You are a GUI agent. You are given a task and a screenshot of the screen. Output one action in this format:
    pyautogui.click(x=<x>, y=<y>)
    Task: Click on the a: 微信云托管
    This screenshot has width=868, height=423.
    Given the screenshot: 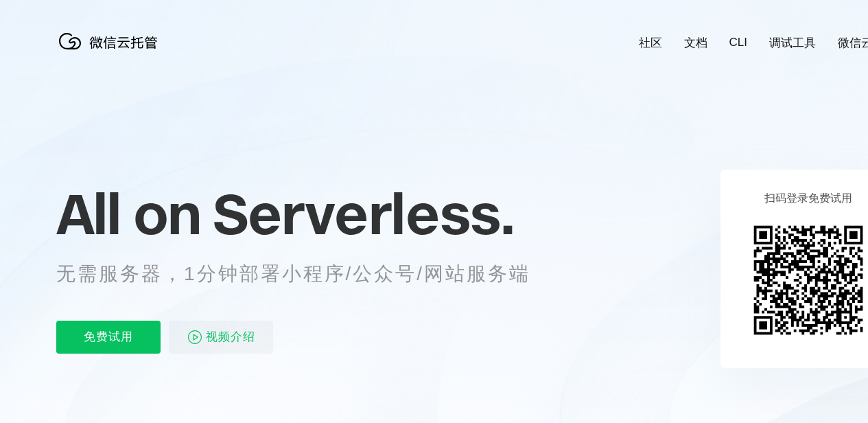 What is the action you would take?
    pyautogui.click(x=112, y=51)
    